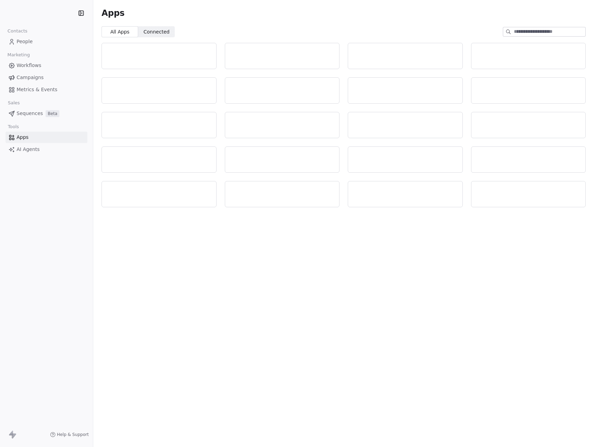  I want to click on a: Campaigns, so click(46, 77).